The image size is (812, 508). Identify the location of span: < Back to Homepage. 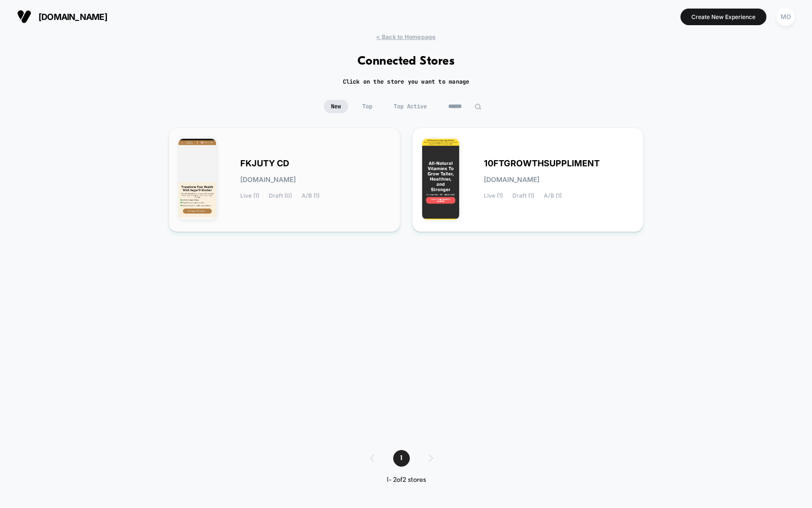
(406, 36).